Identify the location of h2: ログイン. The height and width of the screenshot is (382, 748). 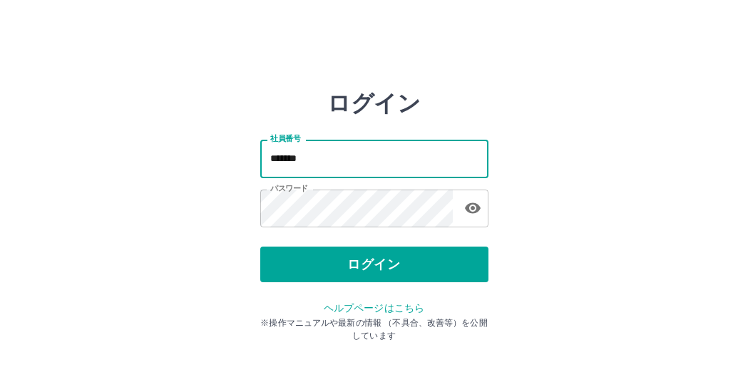
(374, 103).